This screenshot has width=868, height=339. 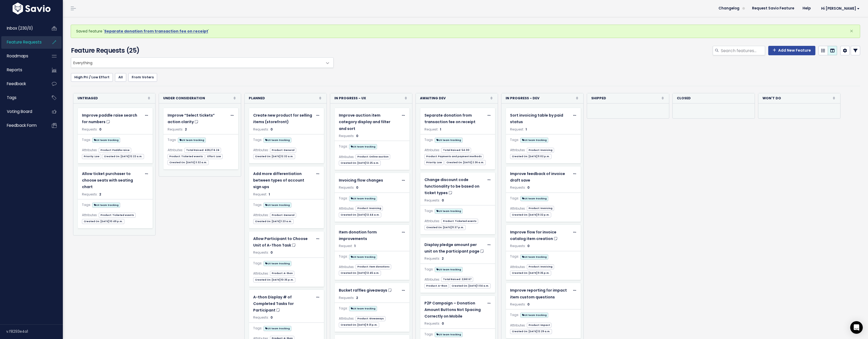 I want to click on a: Feedback form, so click(x=22, y=125).